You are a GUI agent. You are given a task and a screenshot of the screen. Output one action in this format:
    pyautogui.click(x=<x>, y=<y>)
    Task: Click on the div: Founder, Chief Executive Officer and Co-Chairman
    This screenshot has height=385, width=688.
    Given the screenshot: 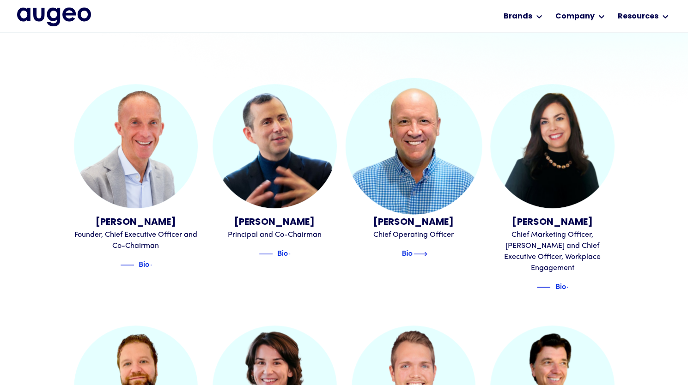 What is the action you would take?
    pyautogui.click(x=136, y=241)
    